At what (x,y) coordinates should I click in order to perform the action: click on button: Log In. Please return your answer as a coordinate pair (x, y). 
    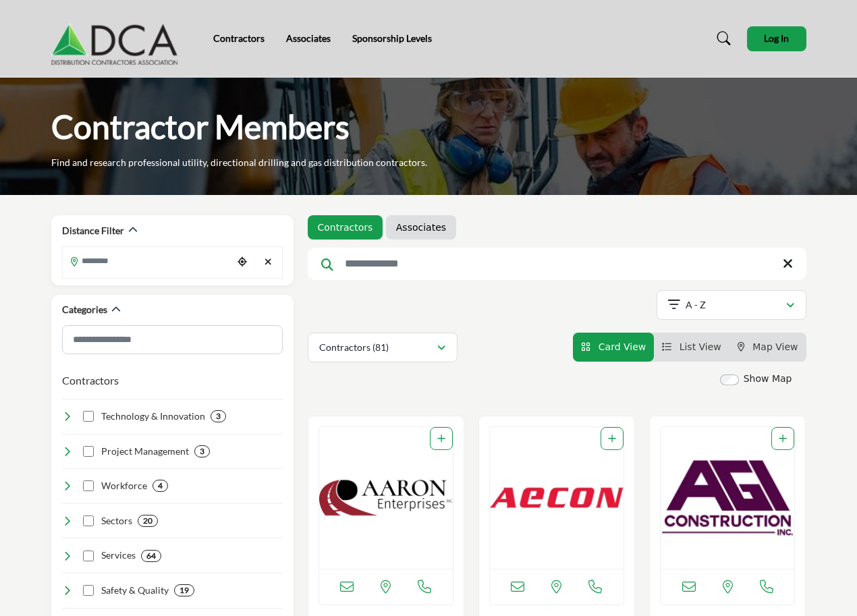
    Looking at the image, I should click on (776, 39).